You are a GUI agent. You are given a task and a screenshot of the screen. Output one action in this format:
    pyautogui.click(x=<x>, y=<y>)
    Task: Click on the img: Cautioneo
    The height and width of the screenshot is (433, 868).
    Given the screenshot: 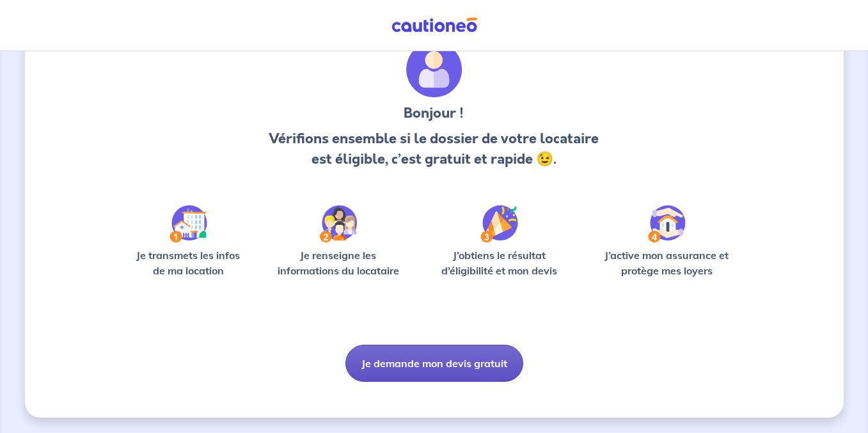 What is the action you would take?
    pyautogui.click(x=435, y=25)
    